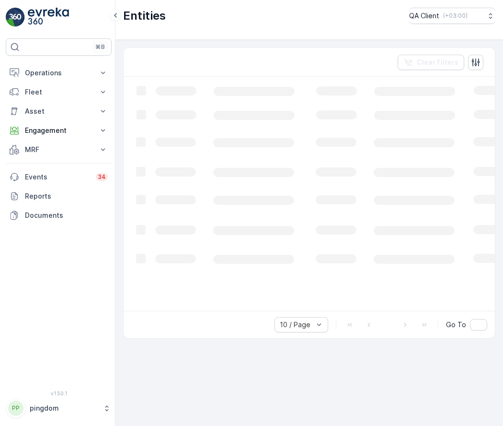 The width and height of the screenshot is (503, 426). I want to click on p: MRF, so click(58, 150).